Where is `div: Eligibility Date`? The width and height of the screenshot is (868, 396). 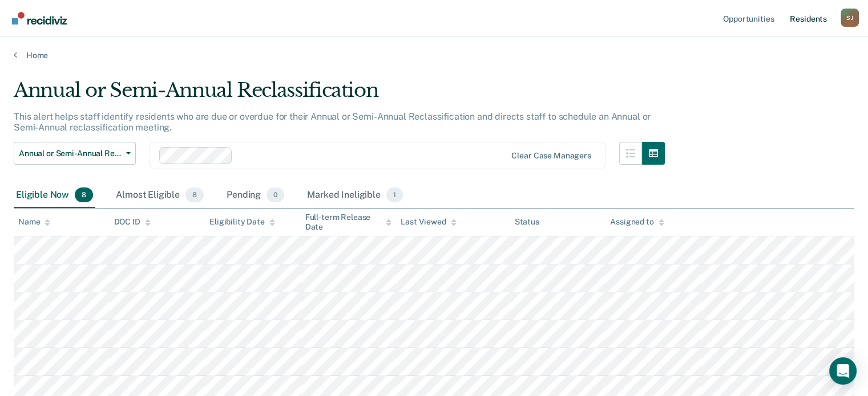
div: Eligibility Date is located at coordinates (242, 222).